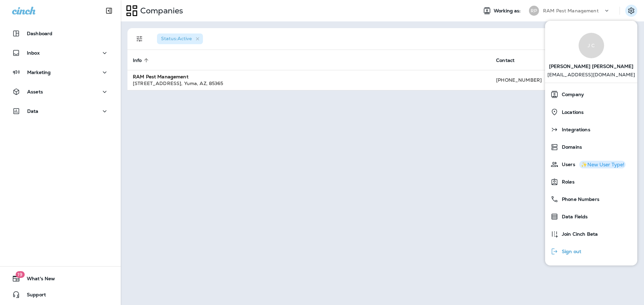 The image size is (644, 305). Describe the element at coordinates (570, 147) in the screenshot. I see `span: Domains` at that location.